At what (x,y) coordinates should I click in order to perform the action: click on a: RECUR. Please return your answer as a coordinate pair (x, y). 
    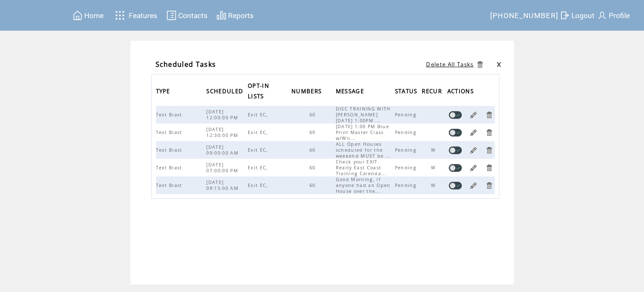
    Looking at the image, I should click on (433, 91).